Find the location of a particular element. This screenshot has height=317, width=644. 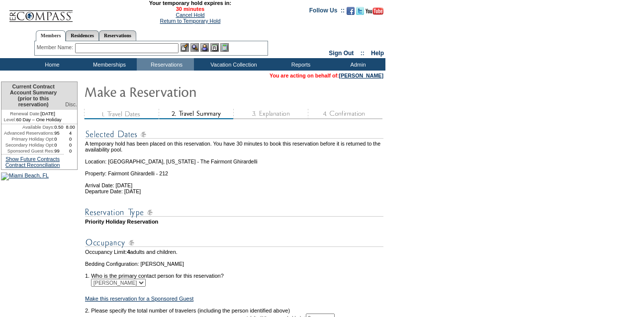

td: A temporary hold has been placed on this reservation. You have 30 minutes to book this reservatio... is located at coordinates (234, 147).